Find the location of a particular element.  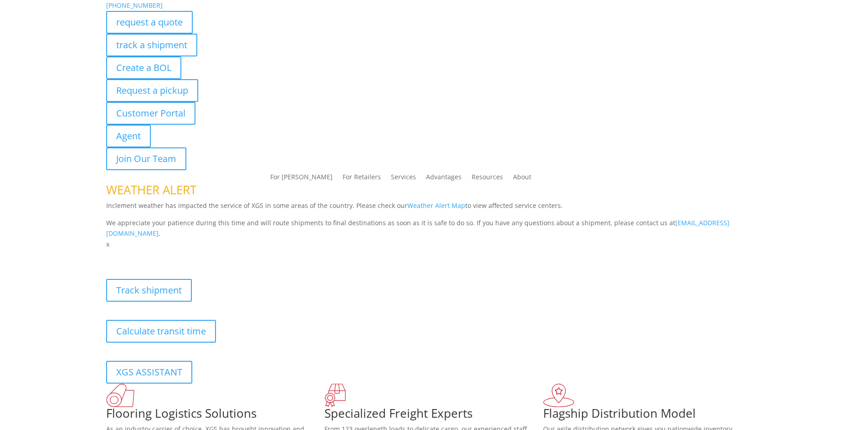

h1: Flagship Distribution Model is located at coordinates (652, 416).